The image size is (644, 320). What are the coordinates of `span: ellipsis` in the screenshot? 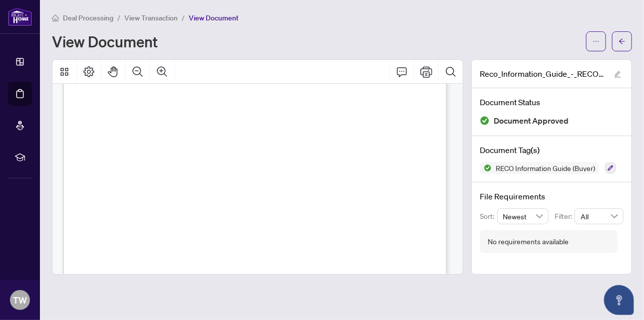 It's located at (596, 41).